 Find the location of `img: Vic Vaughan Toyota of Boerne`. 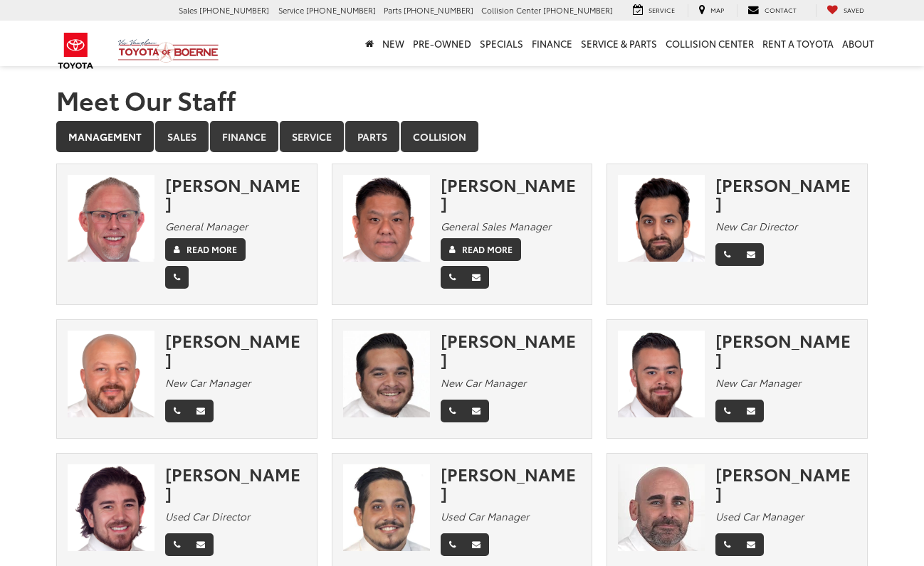

img: Vic Vaughan Toyota of Boerne is located at coordinates (168, 51).